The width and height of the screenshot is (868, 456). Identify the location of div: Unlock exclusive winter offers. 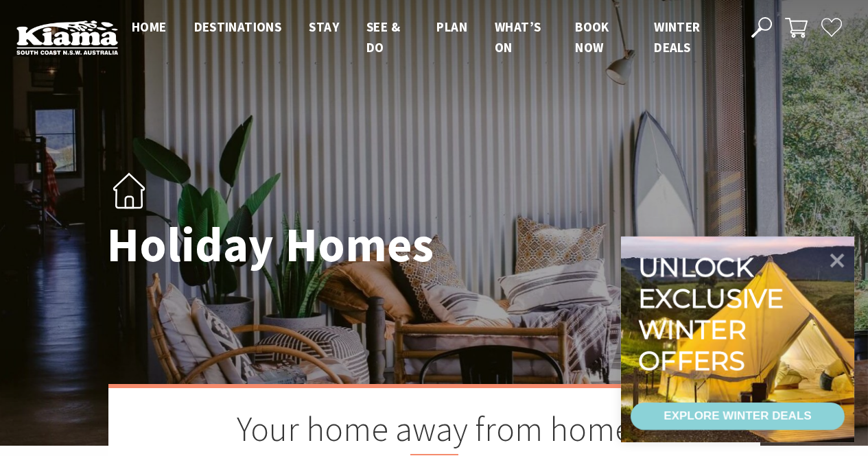
(714, 314).